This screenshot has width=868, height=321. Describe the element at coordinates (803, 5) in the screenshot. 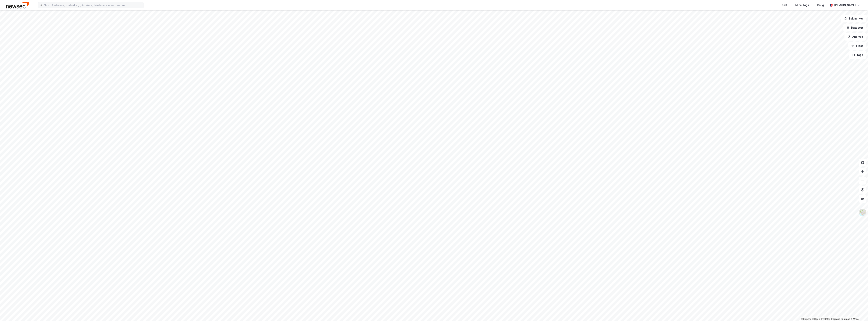

I see `div: Mine Tags` at that location.